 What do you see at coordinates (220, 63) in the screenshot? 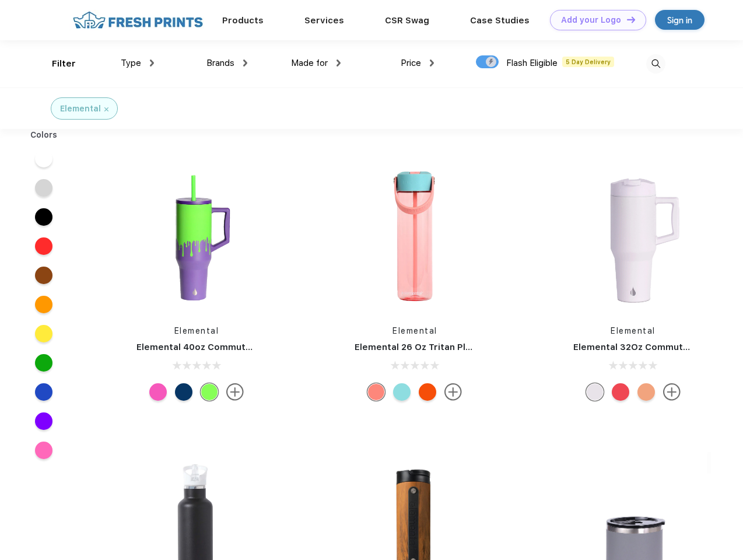
I see `span: Brands` at bounding box center [220, 63].